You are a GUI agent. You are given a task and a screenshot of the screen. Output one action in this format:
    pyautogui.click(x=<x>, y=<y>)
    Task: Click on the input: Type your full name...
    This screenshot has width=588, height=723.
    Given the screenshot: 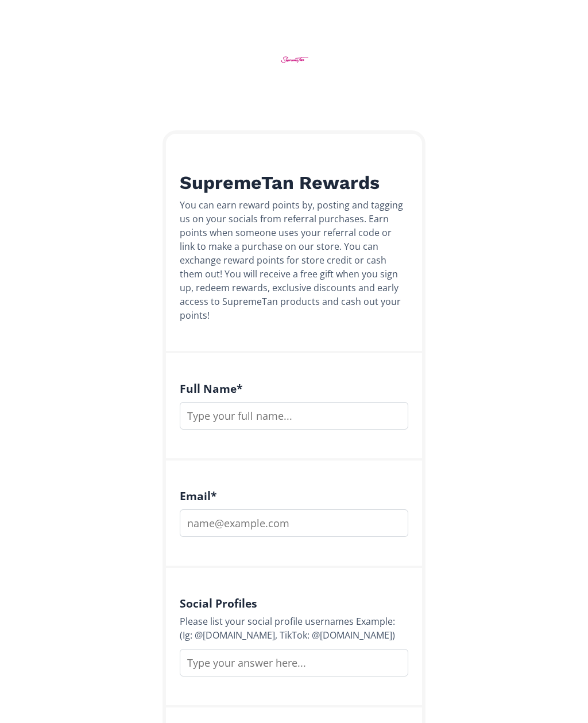 What is the action you would take?
    pyautogui.click(x=294, y=415)
    